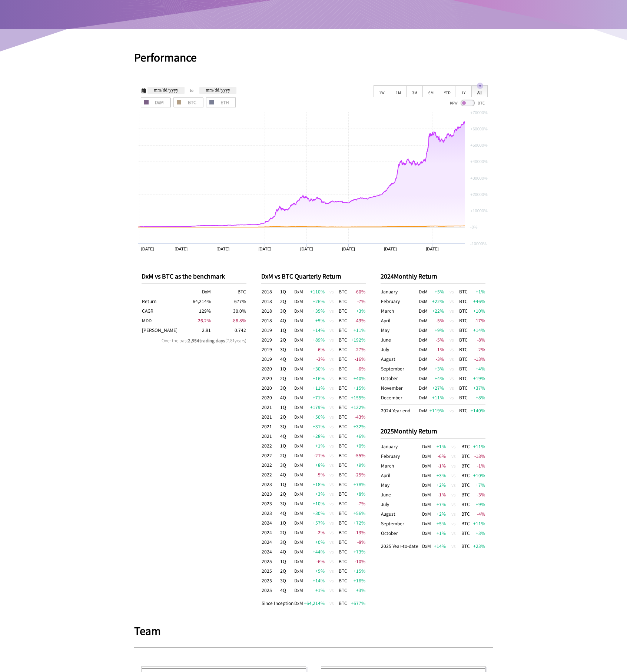 The height and width of the screenshot is (672, 627). I want to click on span: KRW, so click(453, 102).